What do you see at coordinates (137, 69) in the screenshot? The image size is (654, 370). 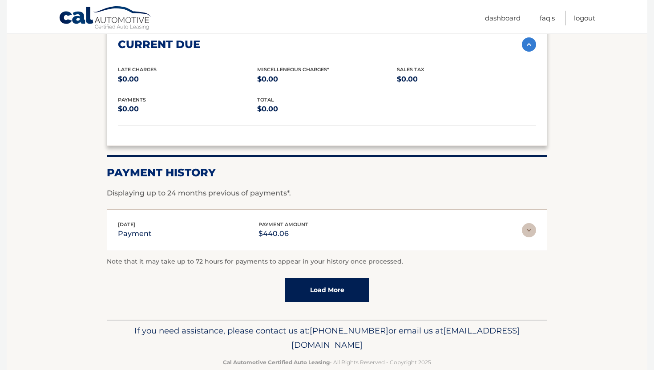 I see `span: Late Charges` at bounding box center [137, 69].